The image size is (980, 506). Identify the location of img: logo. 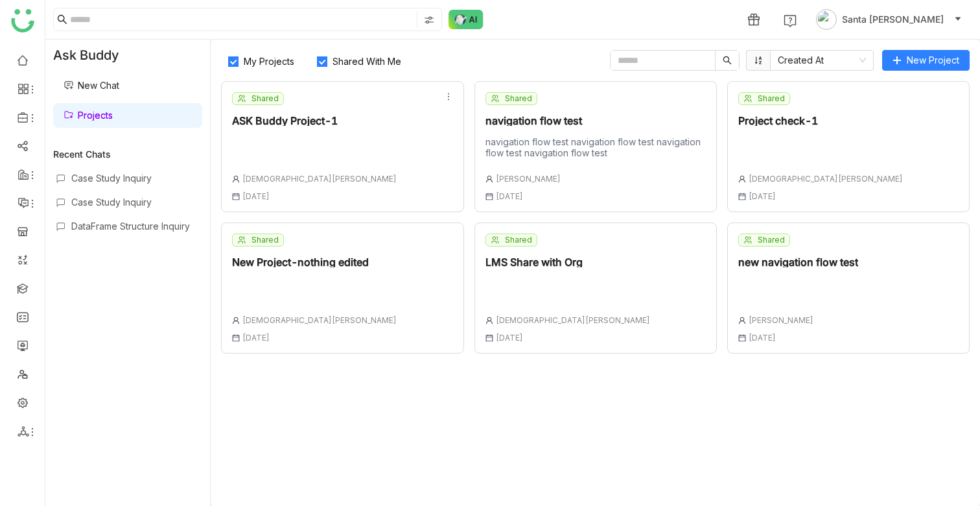
(23, 21).